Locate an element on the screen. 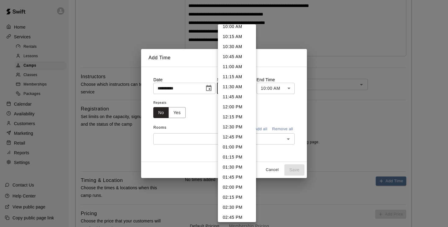  li: 12:00 PM is located at coordinates (237, 107).